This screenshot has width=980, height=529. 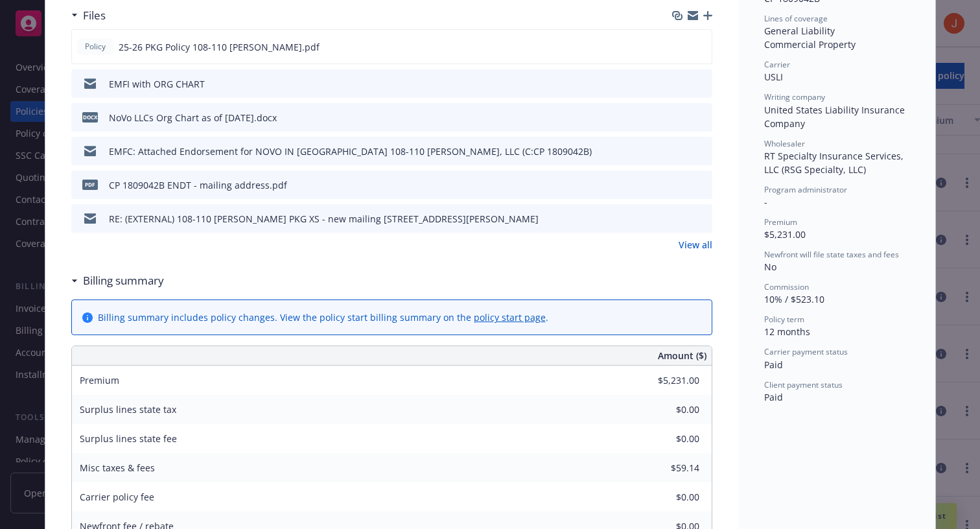 I want to click on span: Program administrator, so click(x=806, y=190).